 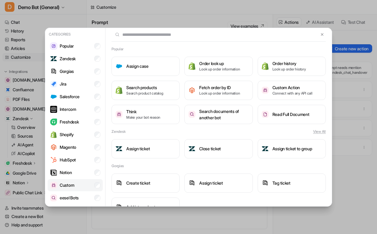 I want to click on h2: Zendesk, so click(x=119, y=132).